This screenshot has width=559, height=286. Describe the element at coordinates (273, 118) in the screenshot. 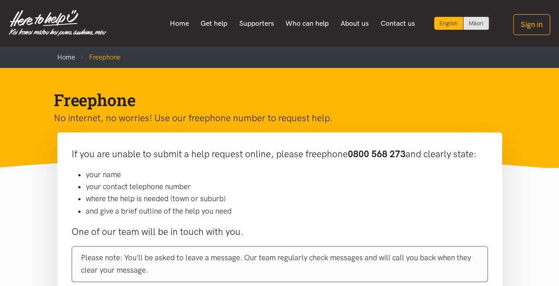

I see `p: No internet, no worries! Use our freephone number to request help.` at that location.